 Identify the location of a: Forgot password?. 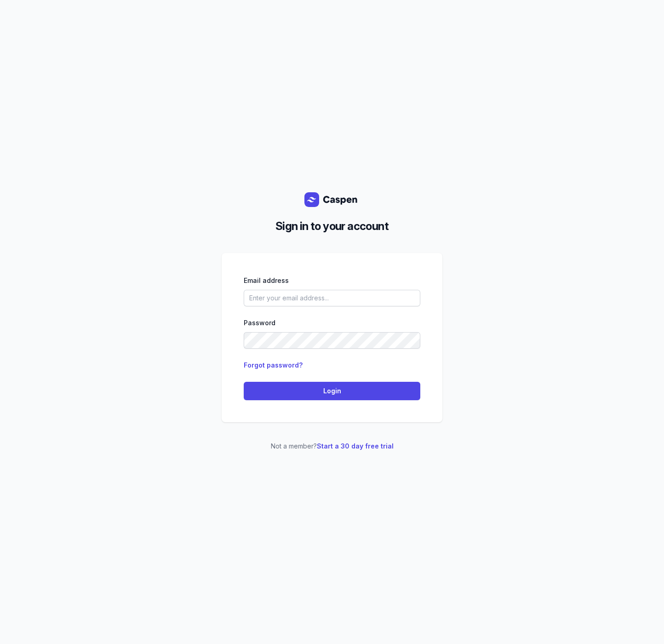
(274, 364).